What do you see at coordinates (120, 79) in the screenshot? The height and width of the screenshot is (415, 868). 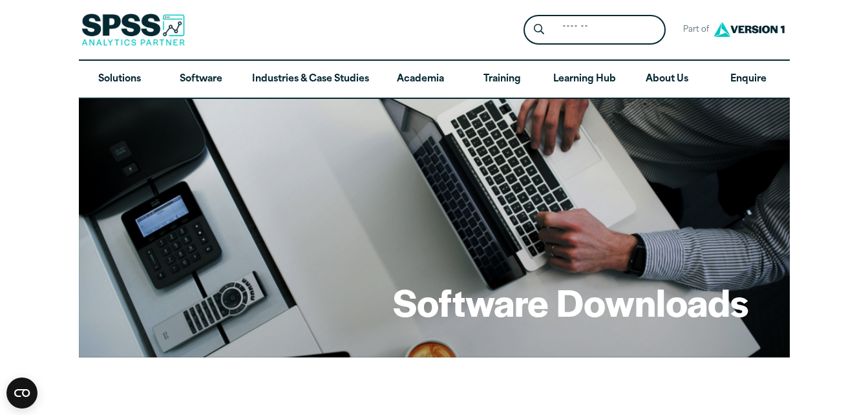 I see `a: Solutions` at bounding box center [120, 79].